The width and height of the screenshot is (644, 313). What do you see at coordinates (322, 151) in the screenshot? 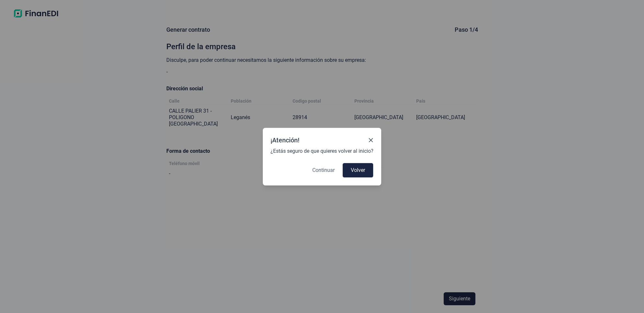
I see `span: ¿Estás seguro de que quieres volver al inicio?` at bounding box center [322, 151].